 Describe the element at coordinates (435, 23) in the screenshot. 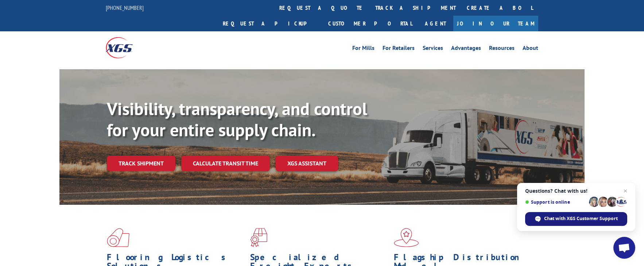

I see `a: Agent` at that location.